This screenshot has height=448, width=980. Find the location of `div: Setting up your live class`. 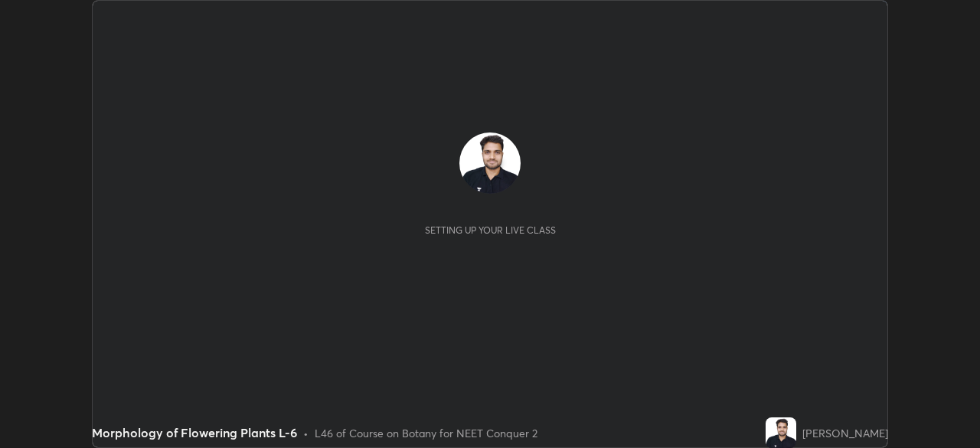

div: Setting up your live class is located at coordinates (490, 230).